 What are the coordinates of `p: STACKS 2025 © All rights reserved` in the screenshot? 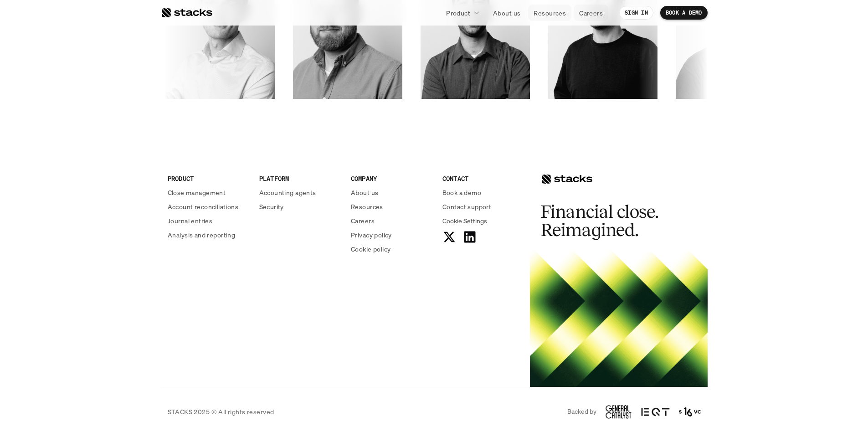 It's located at (221, 412).